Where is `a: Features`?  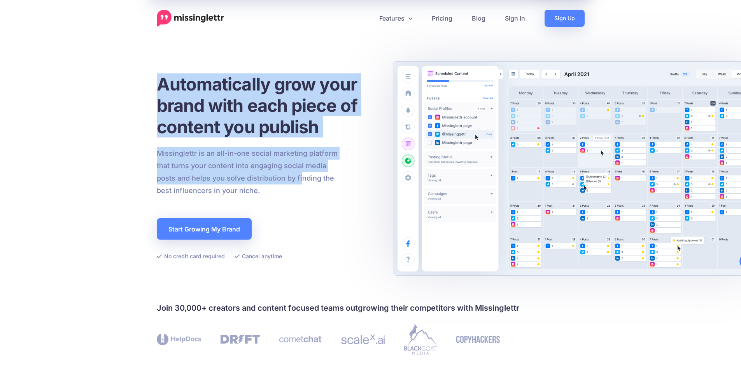 a: Features is located at coordinates (395, 18).